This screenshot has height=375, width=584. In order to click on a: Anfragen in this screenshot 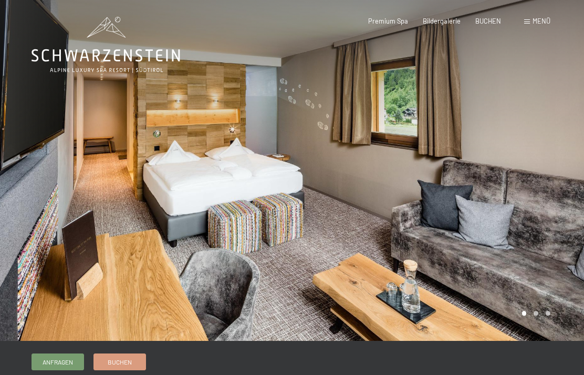, I will do `click(58, 362)`.